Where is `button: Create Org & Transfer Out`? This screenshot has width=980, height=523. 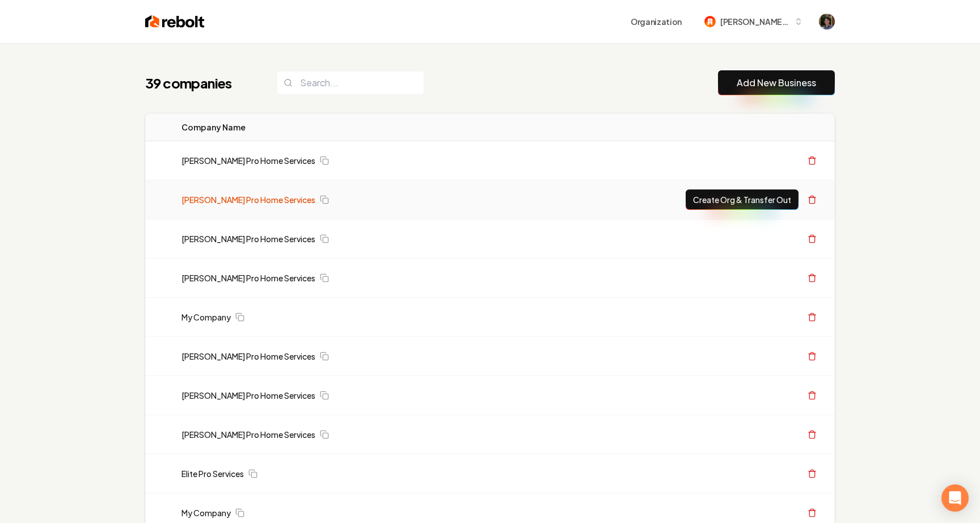 button: Create Org & Transfer Out is located at coordinates (742, 200).